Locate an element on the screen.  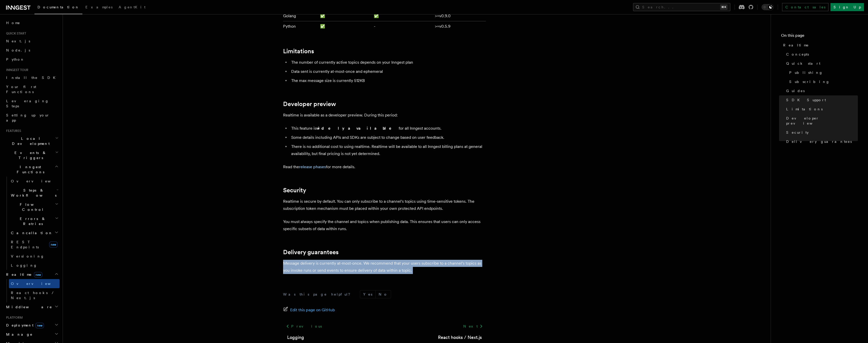
span: Your first Functions is located at coordinates (21, 89).